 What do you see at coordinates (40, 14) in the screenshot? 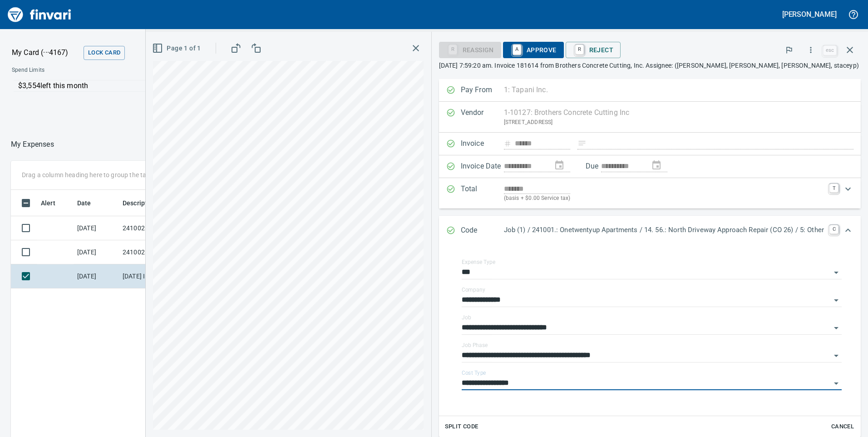
I see `img: Finvari` at bounding box center [40, 14].